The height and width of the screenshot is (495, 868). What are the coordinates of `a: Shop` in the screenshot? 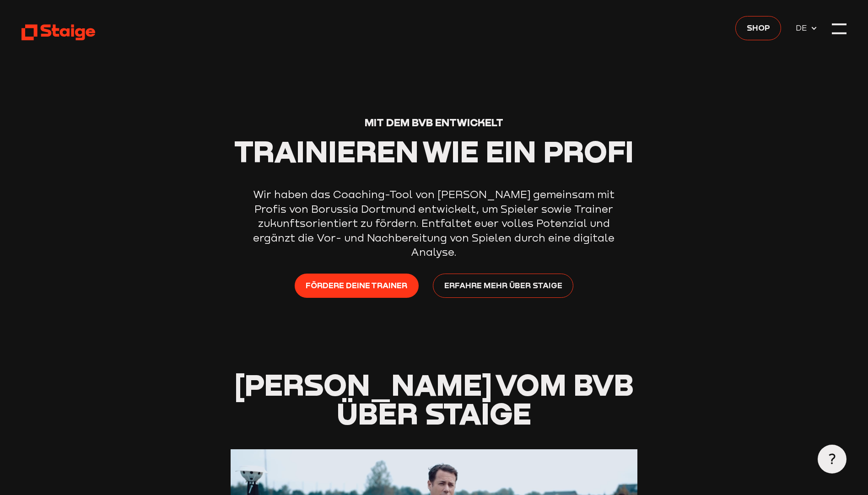 It's located at (758, 28).